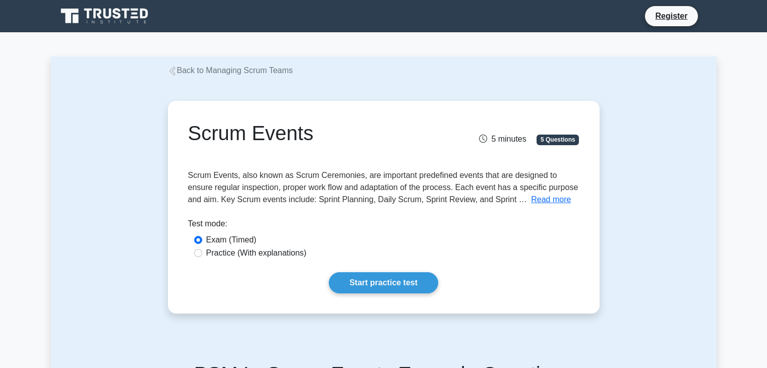 Image resolution: width=767 pixels, height=368 pixels. I want to click on a: Start practice test, so click(383, 283).